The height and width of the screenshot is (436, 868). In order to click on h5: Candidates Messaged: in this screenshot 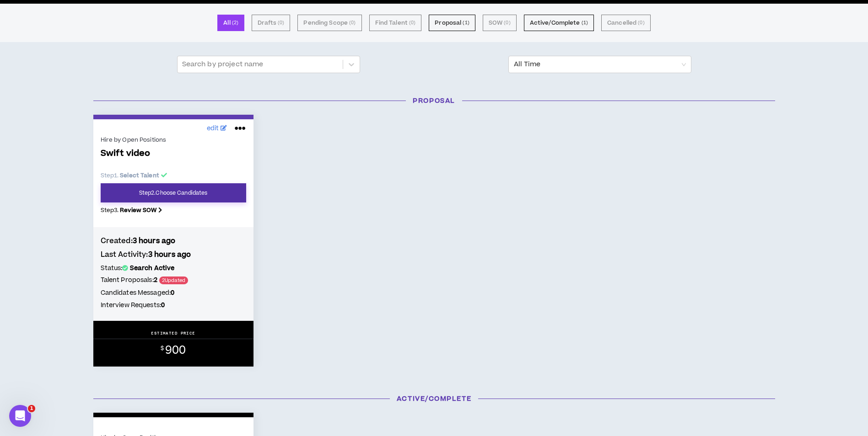, I will do `click(173, 293)`.